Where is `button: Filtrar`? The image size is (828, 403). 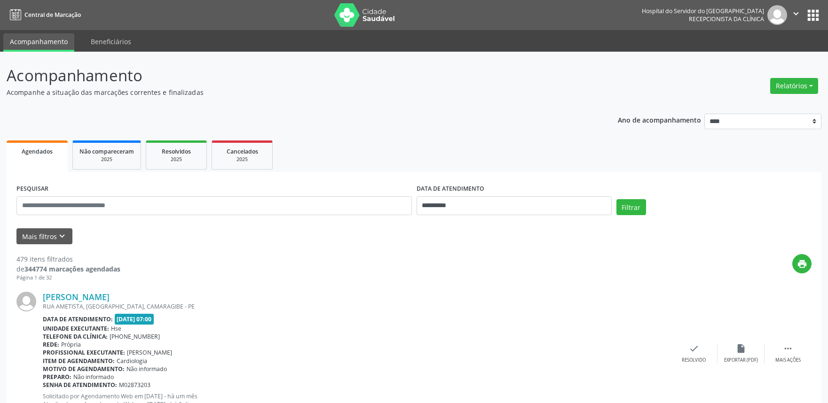 button: Filtrar is located at coordinates (631, 207).